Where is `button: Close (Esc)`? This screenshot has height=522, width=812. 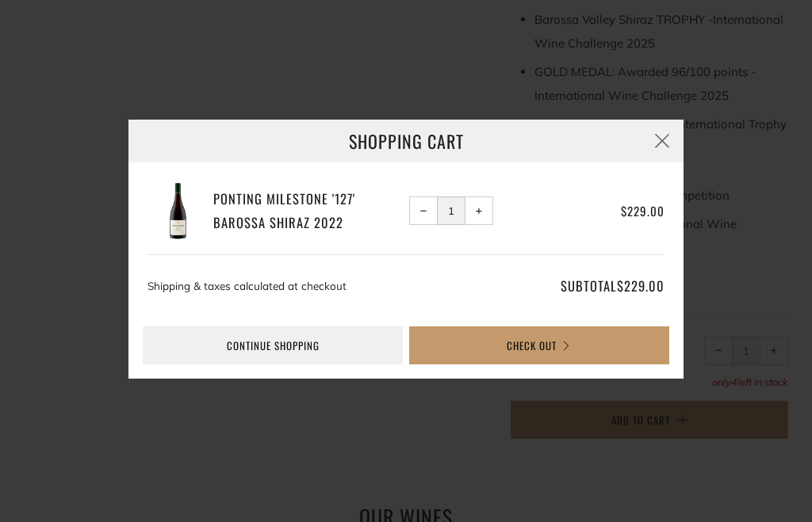 button: Close (Esc) is located at coordinates (662, 141).